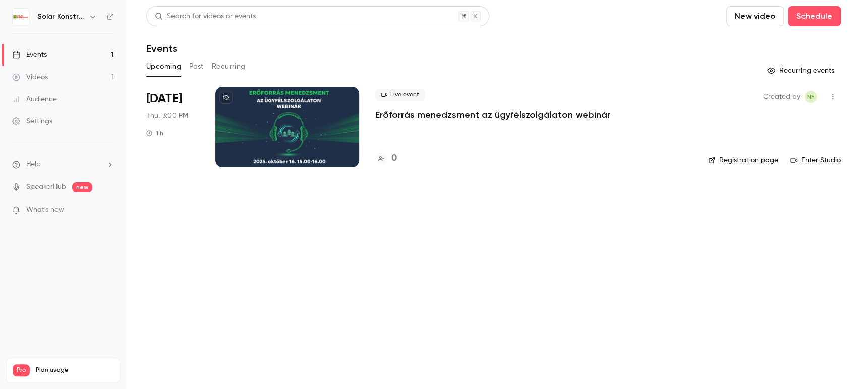 This screenshot has height=389, width=861. What do you see at coordinates (30, 77) in the screenshot?
I see `div: Videos` at bounding box center [30, 77].